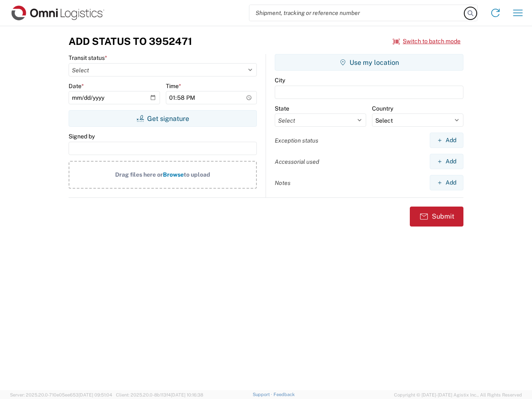  Describe the element at coordinates (436, 216) in the screenshot. I see `button: Submit` at that location.